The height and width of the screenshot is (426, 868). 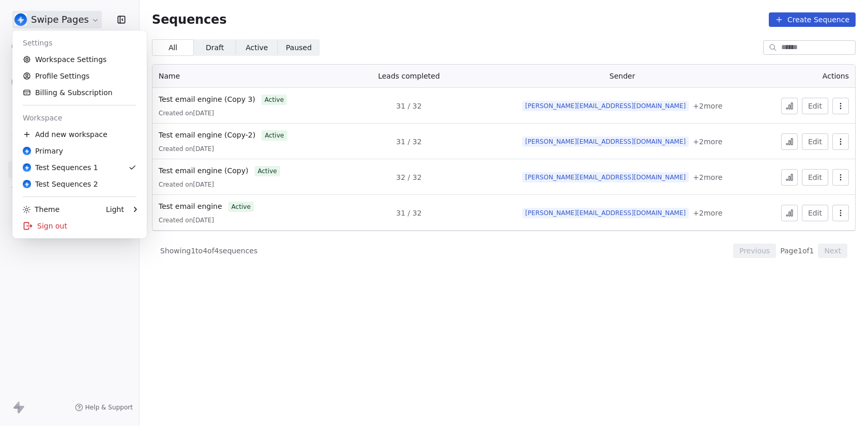 What do you see at coordinates (80, 226) in the screenshot?
I see `div: Sign out` at bounding box center [80, 226].